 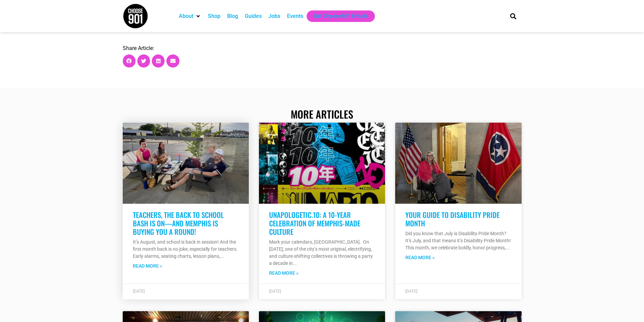 I want to click on div: Jobs, so click(x=274, y=16).